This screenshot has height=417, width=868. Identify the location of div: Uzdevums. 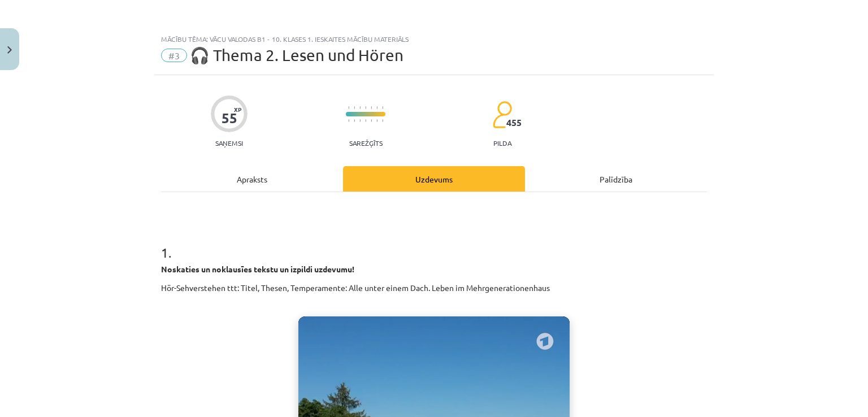
(434, 178).